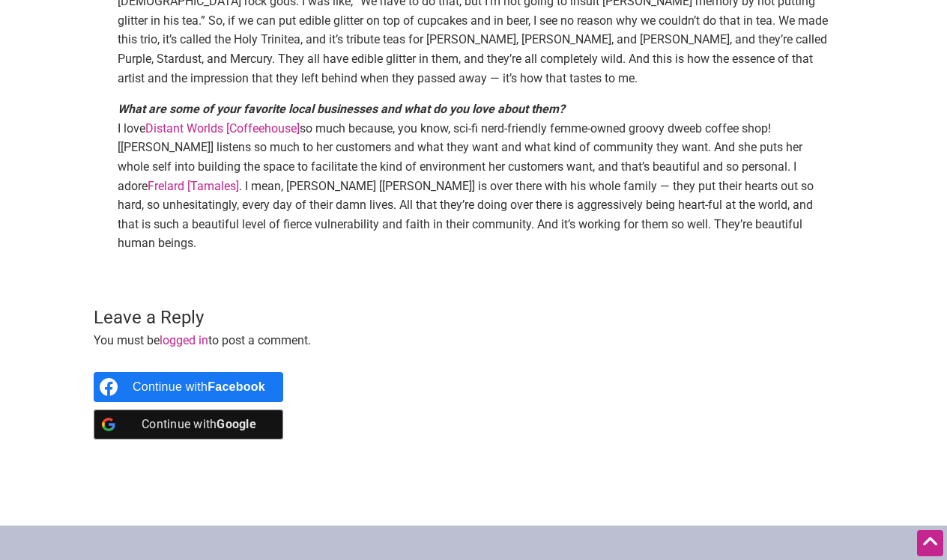  I want to click on b: Google, so click(236, 424).